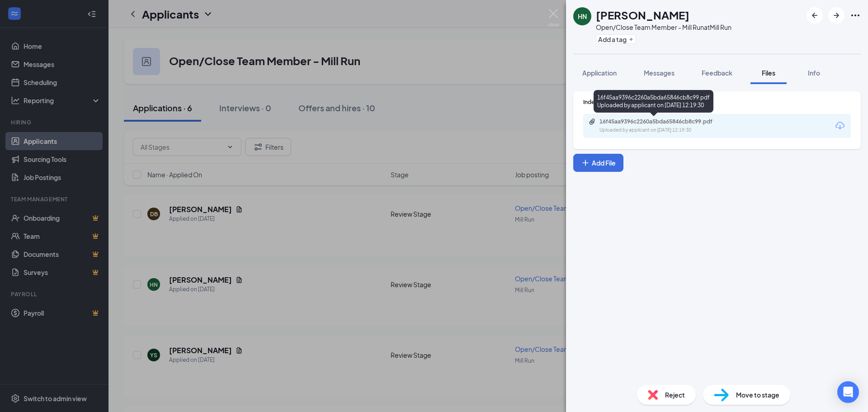  Describe the element at coordinates (855, 15) in the screenshot. I see `svg: Ellipses` at that location.